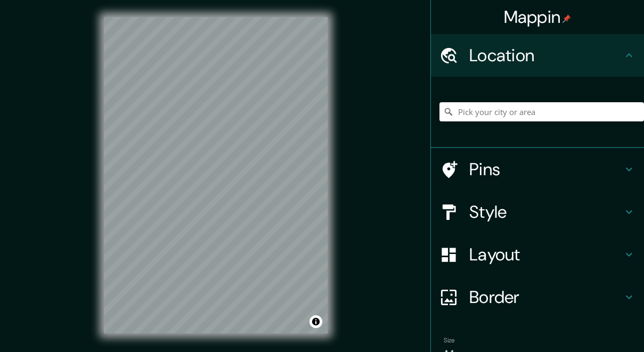 Image resolution: width=644 pixels, height=352 pixels. I want to click on button: Toggle attribution, so click(316, 321).